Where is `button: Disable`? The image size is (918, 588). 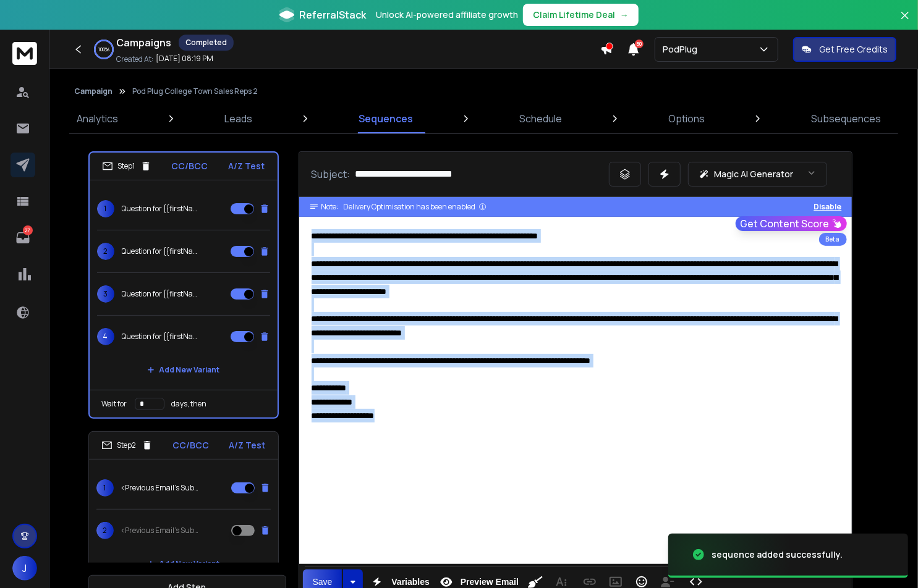
button: Disable is located at coordinates (828, 207).